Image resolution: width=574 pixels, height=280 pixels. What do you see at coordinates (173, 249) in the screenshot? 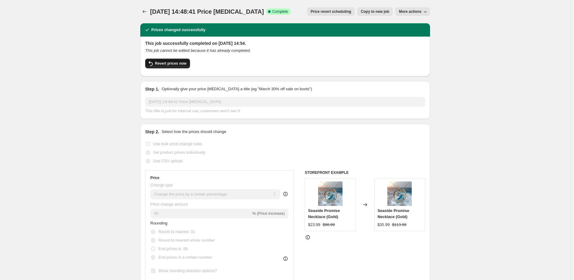
I see `span: End prices in .99` at bounding box center [173, 249].